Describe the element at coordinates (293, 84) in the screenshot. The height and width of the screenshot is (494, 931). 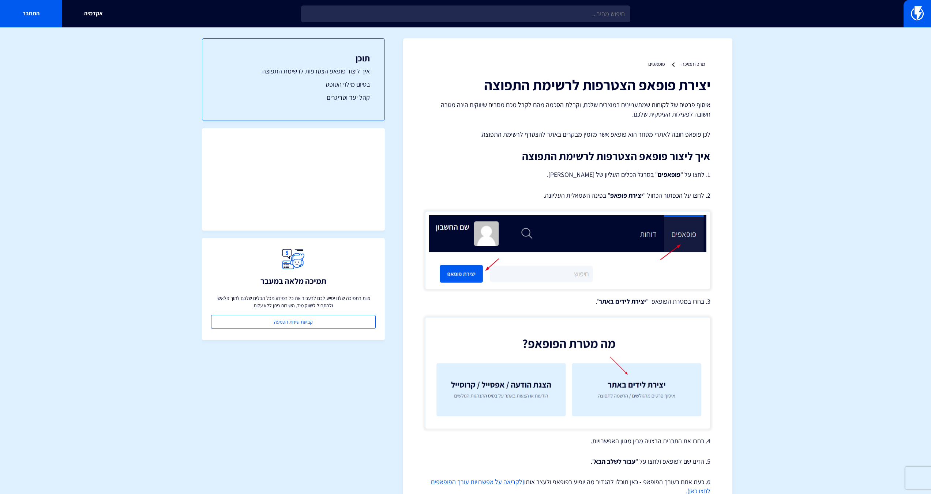
I see `a: בסיום מילוי הטופס` at that location.